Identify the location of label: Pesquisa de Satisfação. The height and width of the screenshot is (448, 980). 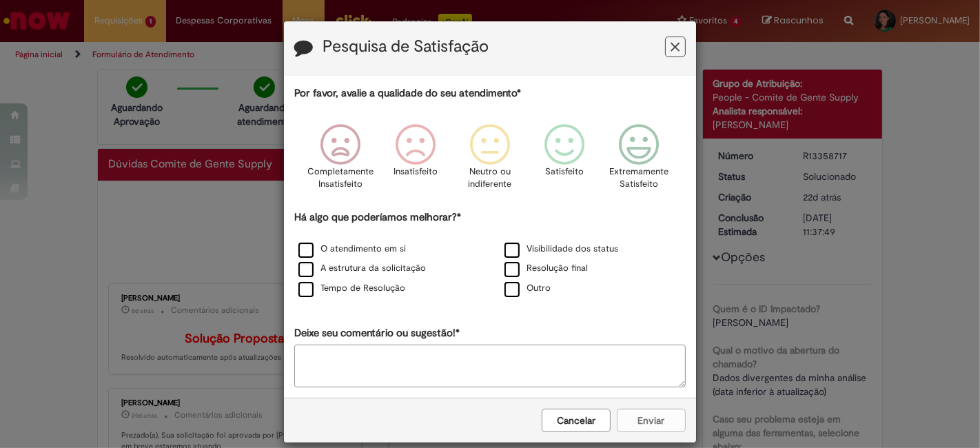
(405, 47).